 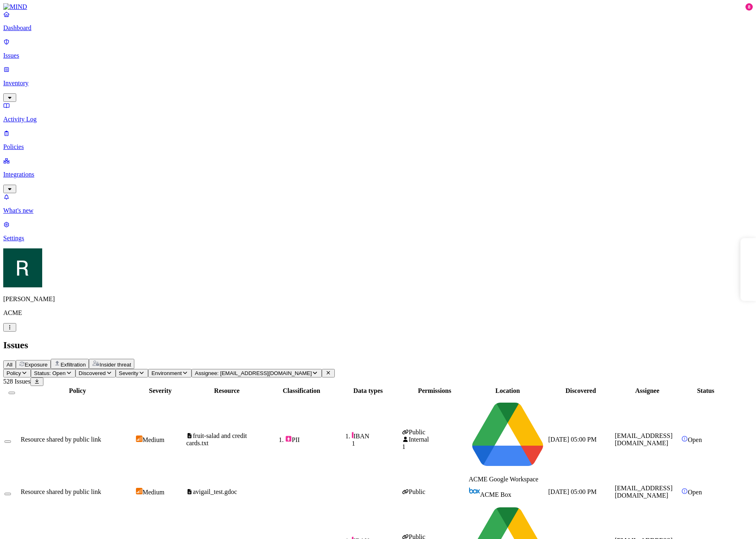 What do you see at coordinates (50, 373) in the screenshot?
I see `span: Status: Open` at bounding box center [50, 373].